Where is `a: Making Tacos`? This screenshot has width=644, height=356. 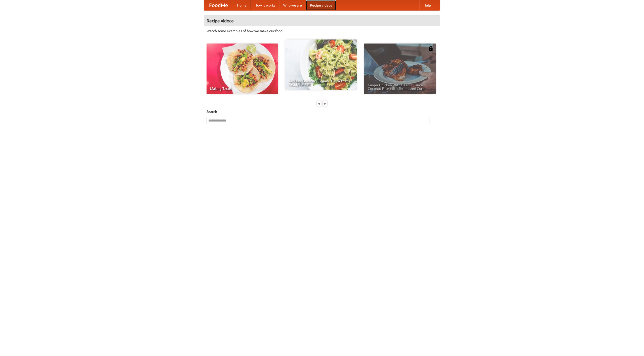 a: Making Tacos is located at coordinates (242, 69).